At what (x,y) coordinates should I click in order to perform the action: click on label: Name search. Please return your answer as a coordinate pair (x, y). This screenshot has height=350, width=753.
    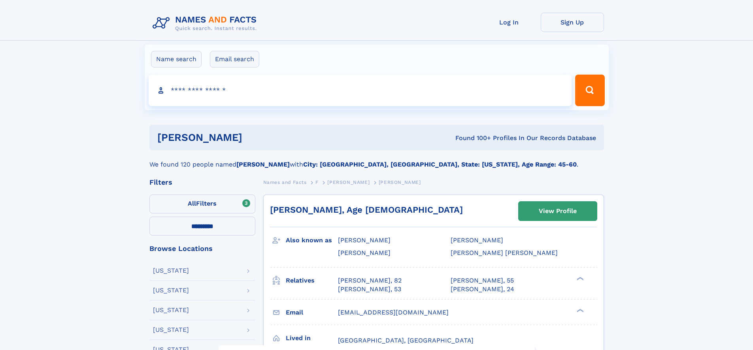
    Looking at the image, I should click on (176, 59).